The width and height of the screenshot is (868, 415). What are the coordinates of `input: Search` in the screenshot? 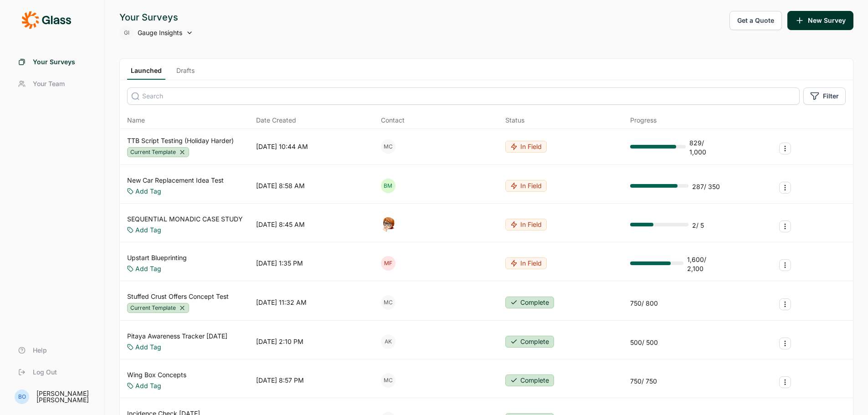 It's located at (463, 96).